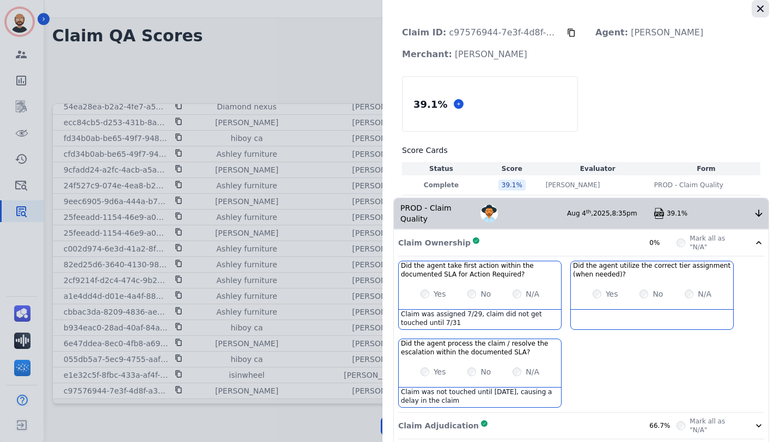 The width and height of the screenshot is (780, 442). Describe the element at coordinates (612, 32) in the screenshot. I see `strong: Agent:` at that location.